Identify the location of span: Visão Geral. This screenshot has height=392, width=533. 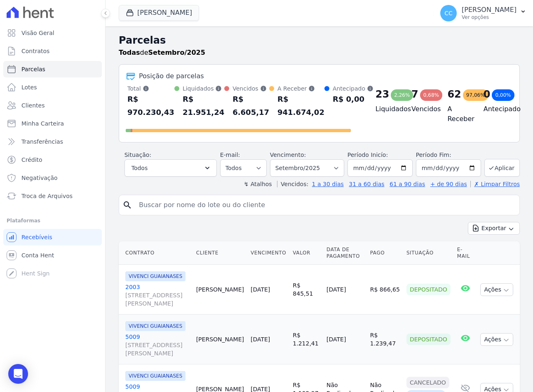
(38, 33).